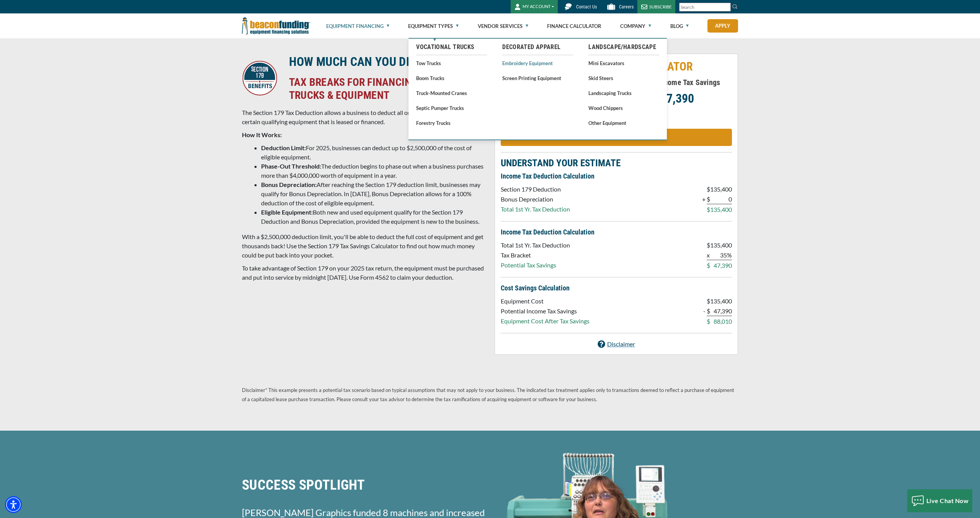  I want to click on input: Search, so click(705, 7).